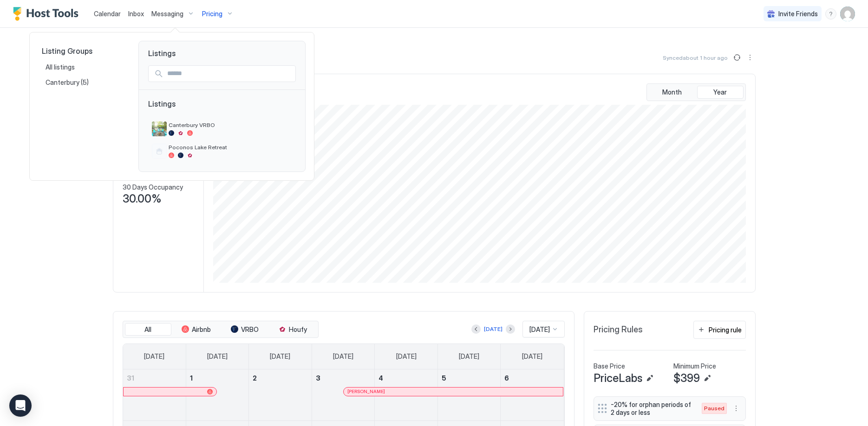 This screenshot has width=868, height=426. I want to click on input: Input Field, so click(229, 74).